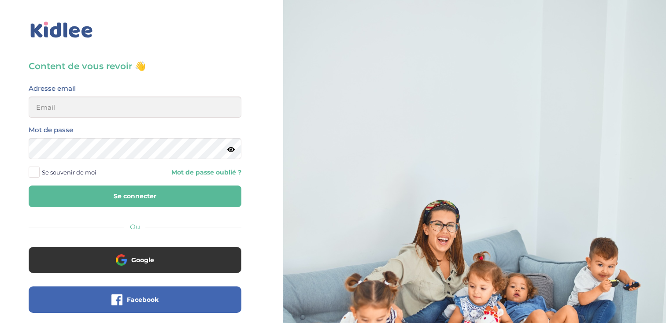  Describe the element at coordinates (135, 305) in the screenshot. I see `a: Facebook` at that location.